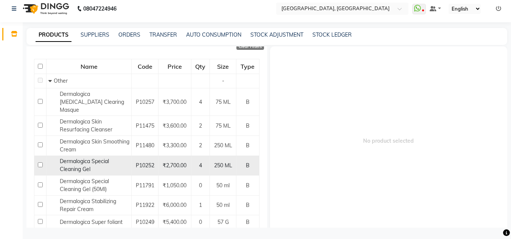  I want to click on span: Dermalogica Skin Smoothing Cream, so click(95, 146).